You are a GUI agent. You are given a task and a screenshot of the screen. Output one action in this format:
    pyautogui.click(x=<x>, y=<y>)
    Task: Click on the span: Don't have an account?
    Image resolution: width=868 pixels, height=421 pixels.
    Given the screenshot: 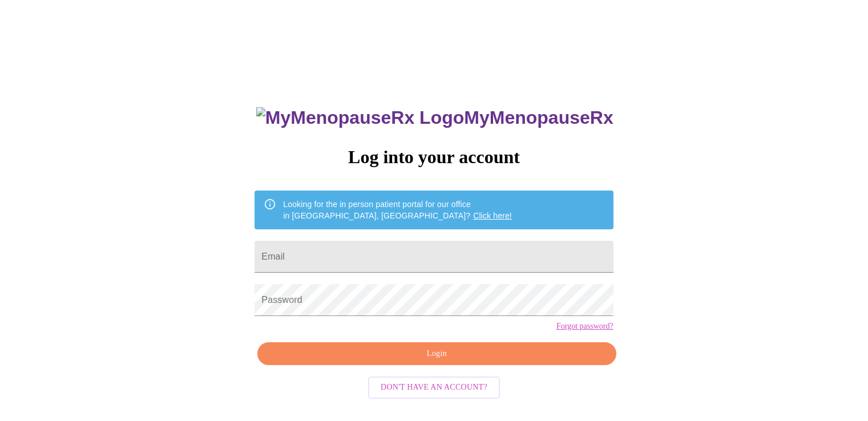 What is the action you would take?
    pyautogui.click(x=434, y=388)
    